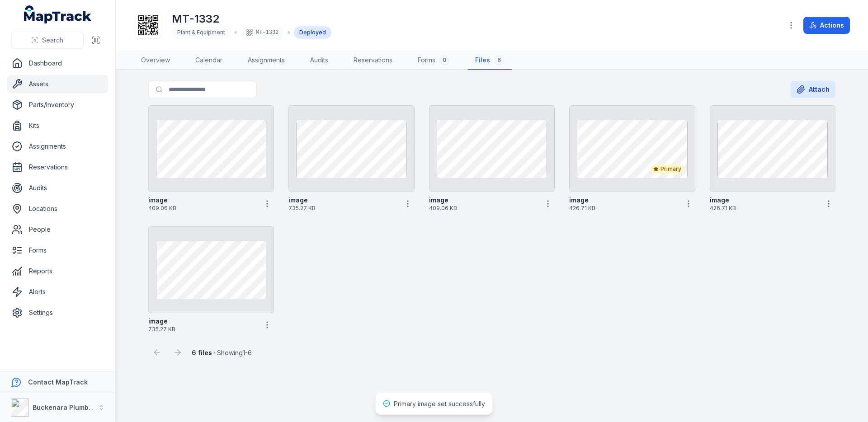 This screenshot has height=422, width=868. What do you see at coordinates (813, 89) in the screenshot?
I see `button: Attach` at bounding box center [813, 89].